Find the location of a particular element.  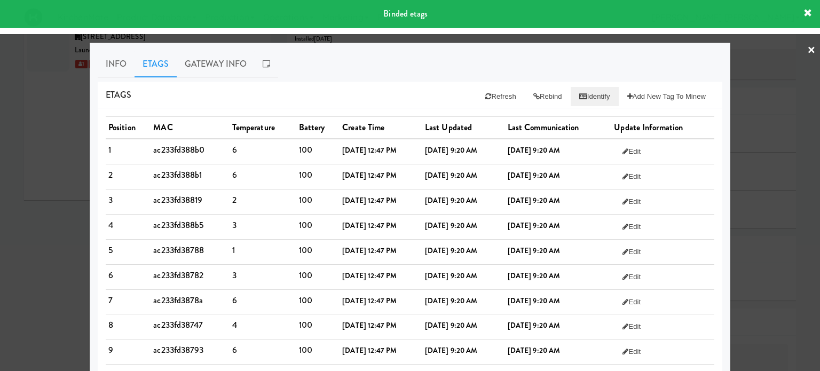

span: Etags is located at coordinates (119, 95).